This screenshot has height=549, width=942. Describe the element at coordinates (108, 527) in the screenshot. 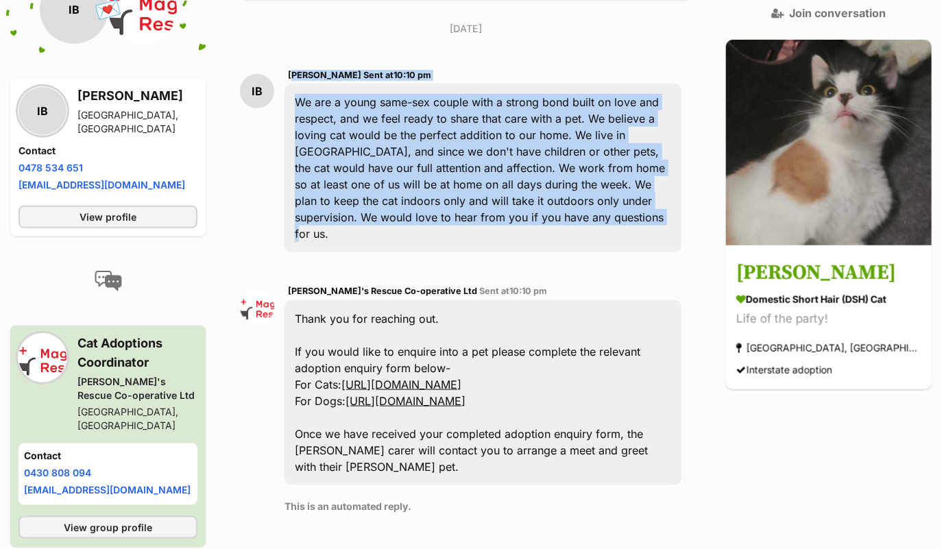

I see `span: View group profile` at that location.